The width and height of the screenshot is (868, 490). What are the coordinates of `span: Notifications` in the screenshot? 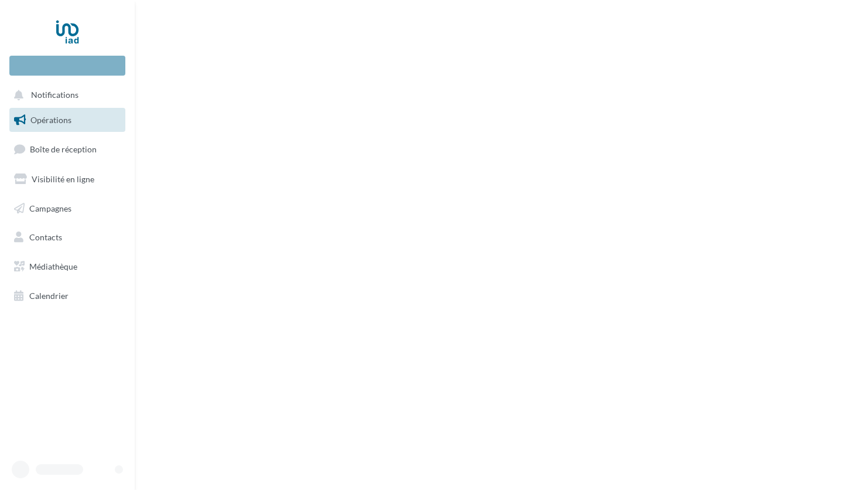 It's located at (54, 95).